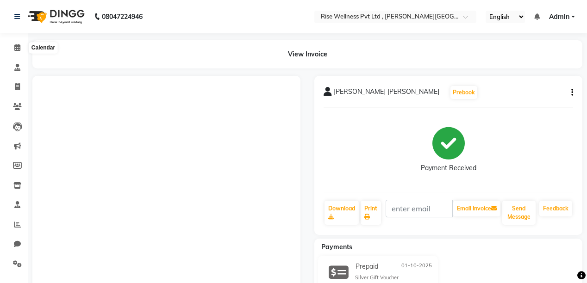 The image size is (587, 283). I want to click on div: Silver Gift Voucher, so click(394, 278).